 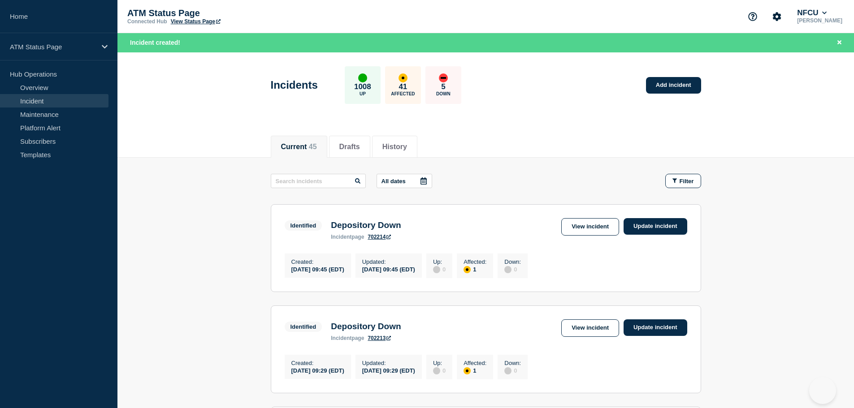 I want to click on a: Add incident, so click(x=673, y=85).